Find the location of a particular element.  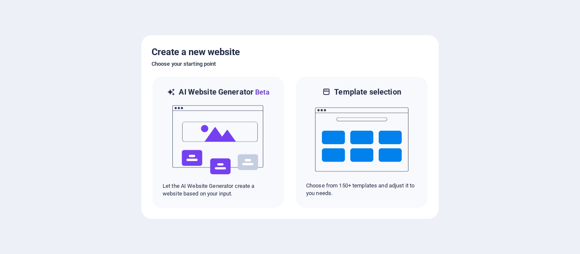

div: Template selectionChoose from 150+ templates and adjust it to you needs. is located at coordinates (362, 142).